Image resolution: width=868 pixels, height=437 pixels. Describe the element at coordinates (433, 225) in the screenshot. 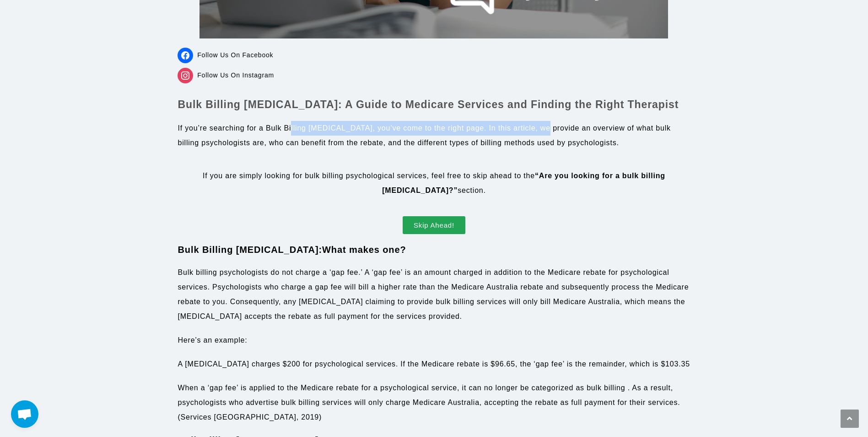

I see `span: Skip Ahead!` at that location.